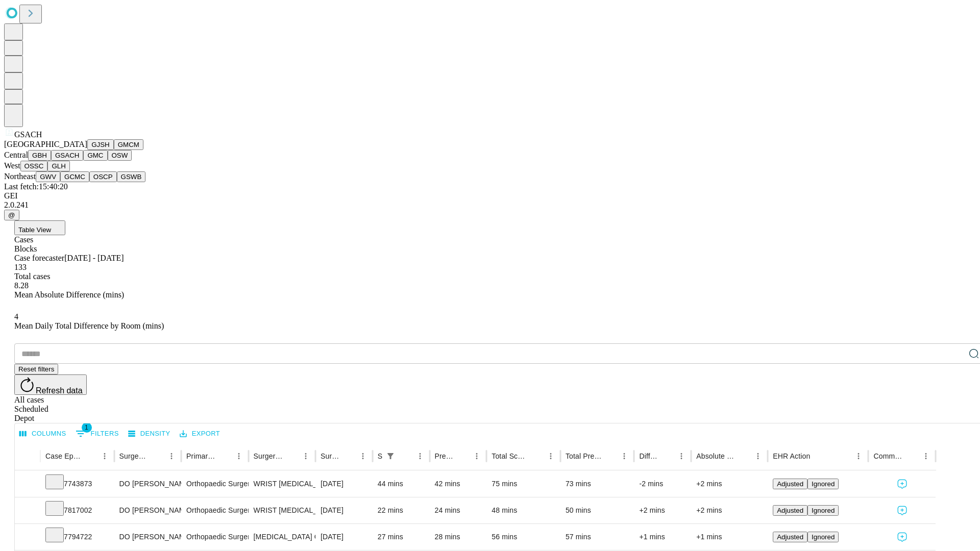  Describe the element at coordinates (149, 434) in the screenshot. I see `button: Density` at that location.